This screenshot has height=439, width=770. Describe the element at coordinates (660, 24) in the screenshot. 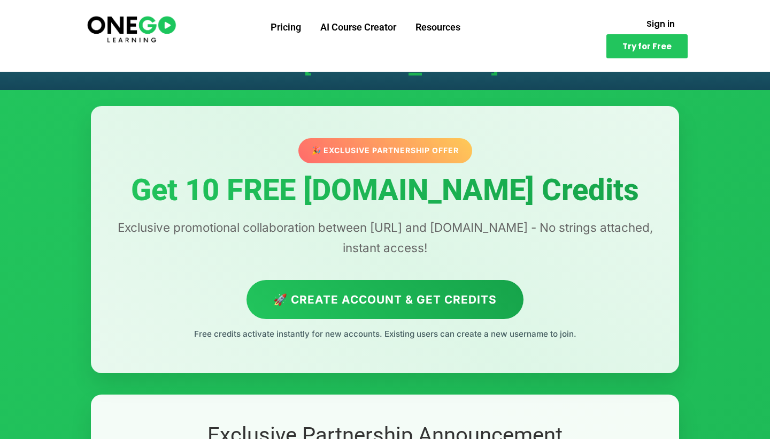

I see `a: Sign in` at that location.